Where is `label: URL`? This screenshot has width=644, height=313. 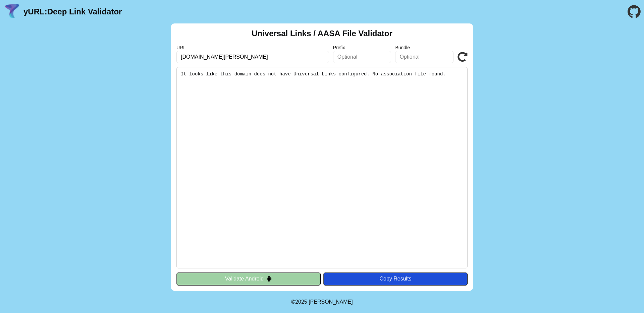
label: URL is located at coordinates (252, 47).